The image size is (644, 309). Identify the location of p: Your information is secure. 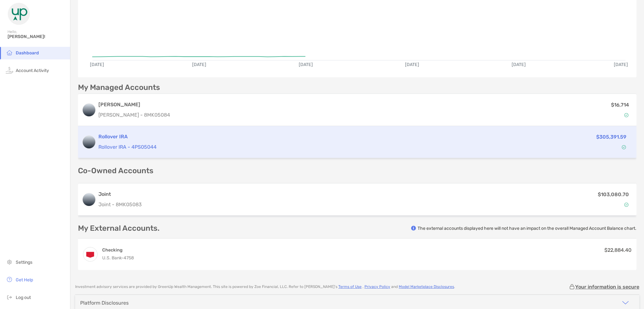
(607, 287).